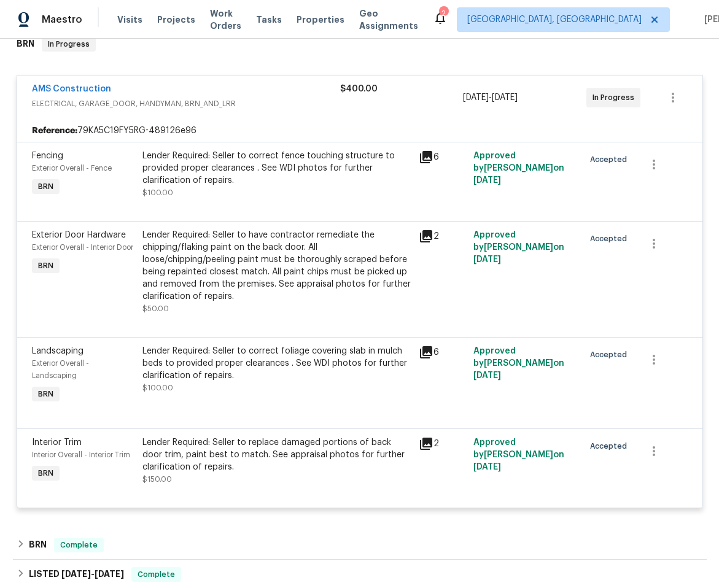 The width and height of the screenshot is (719, 588). What do you see at coordinates (58, 351) in the screenshot?
I see `span: Landscaping` at bounding box center [58, 351].